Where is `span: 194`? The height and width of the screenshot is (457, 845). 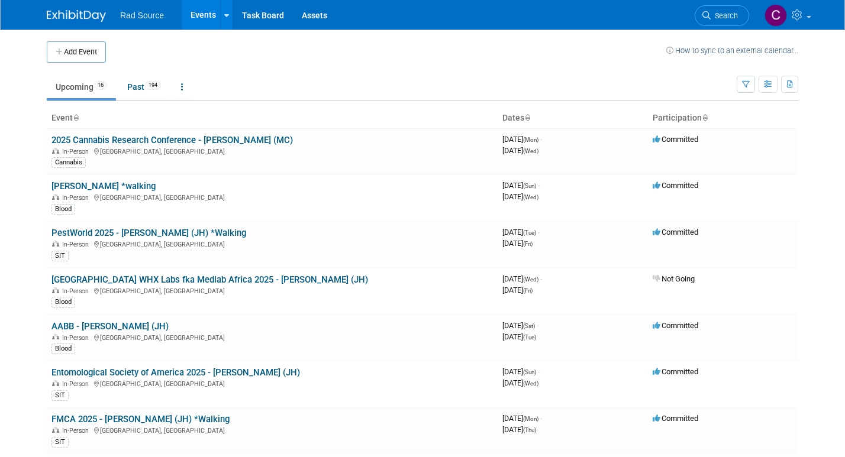 span: 194 is located at coordinates (153, 85).